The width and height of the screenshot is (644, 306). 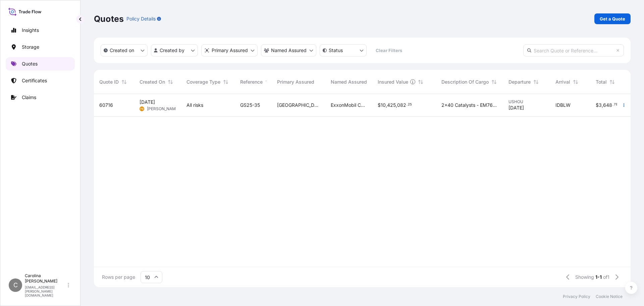 What do you see at coordinates (30, 30) in the screenshot?
I see `p: Insights` at bounding box center [30, 30].